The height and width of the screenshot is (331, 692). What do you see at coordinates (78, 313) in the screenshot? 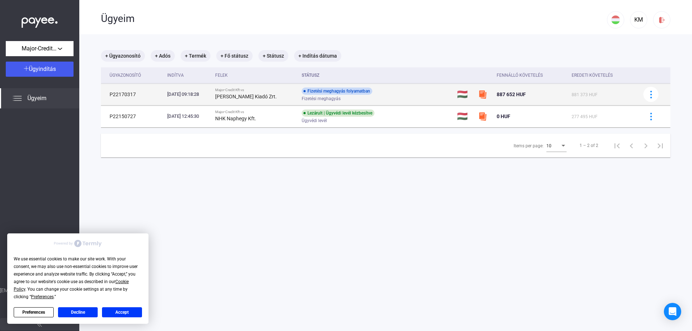
I see `button: Decline` at bounding box center [78, 313].